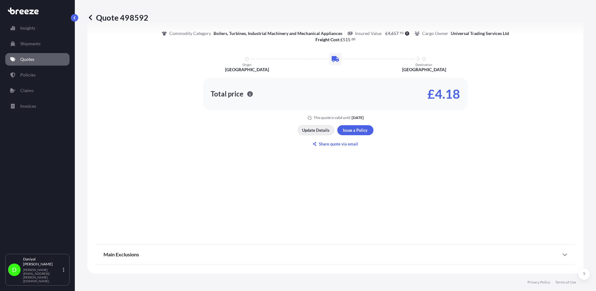 This screenshot has height=291, width=596. What do you see at coordinates (37, 106) in the screenshot?
I see `a: Invoices` at bounding box center [37, 106].